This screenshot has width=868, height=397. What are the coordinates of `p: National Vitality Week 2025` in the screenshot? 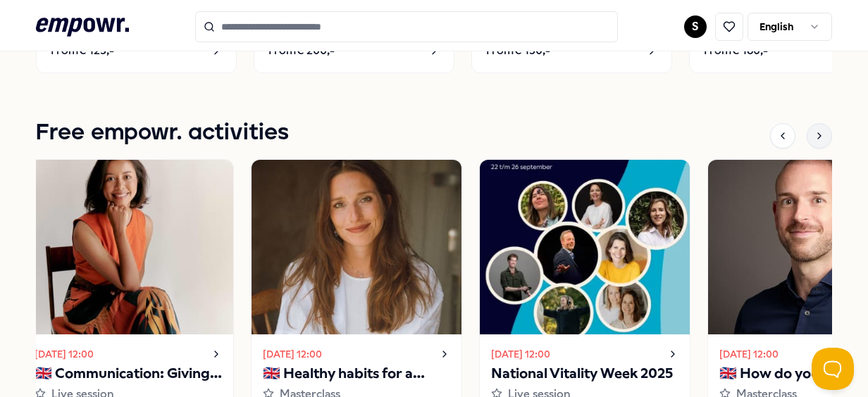 It's located at (585, 374).